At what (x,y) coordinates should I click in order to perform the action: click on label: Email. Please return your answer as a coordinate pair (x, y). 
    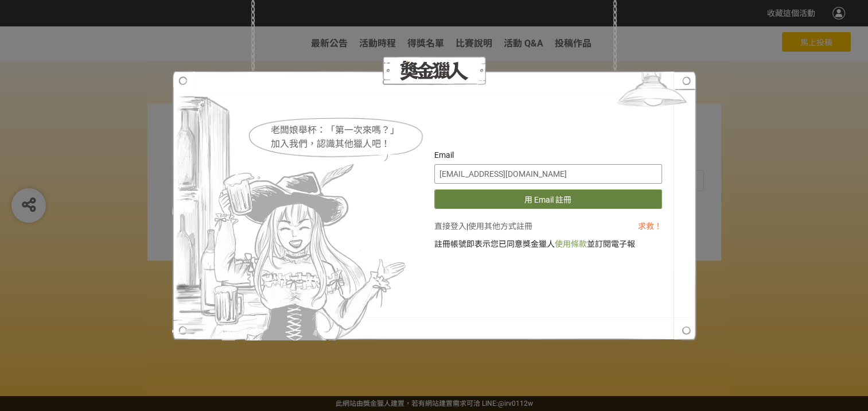
    Looking at the image, I should click on (444, 155).